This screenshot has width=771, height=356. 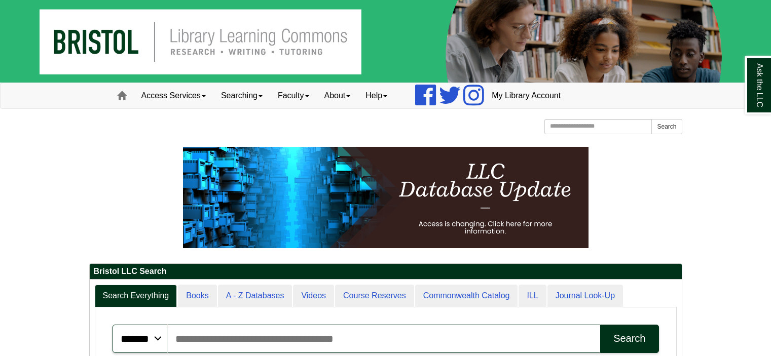 What do you see at coordinates (293, 96) in the screenshot?
I see `a: Faculty` at bounding box center [293, 96].